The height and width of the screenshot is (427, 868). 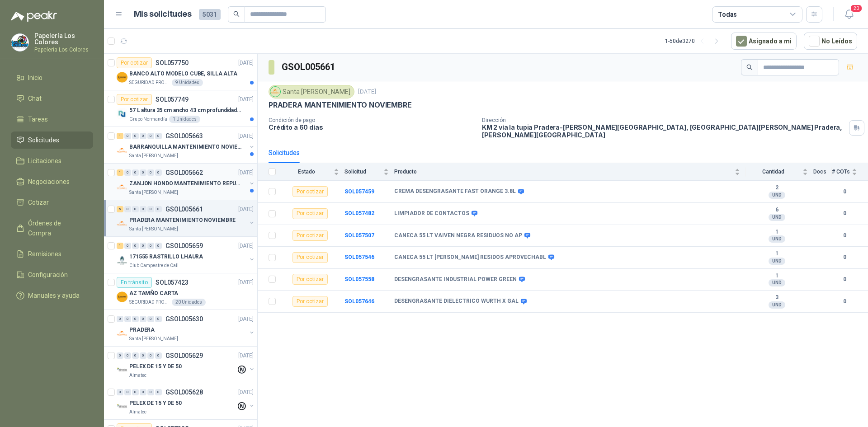 What do you see at coordinates (153, 266) in the screenshot?
I see `p: Club Campestre de Cali` at bounding box center [153, 266].